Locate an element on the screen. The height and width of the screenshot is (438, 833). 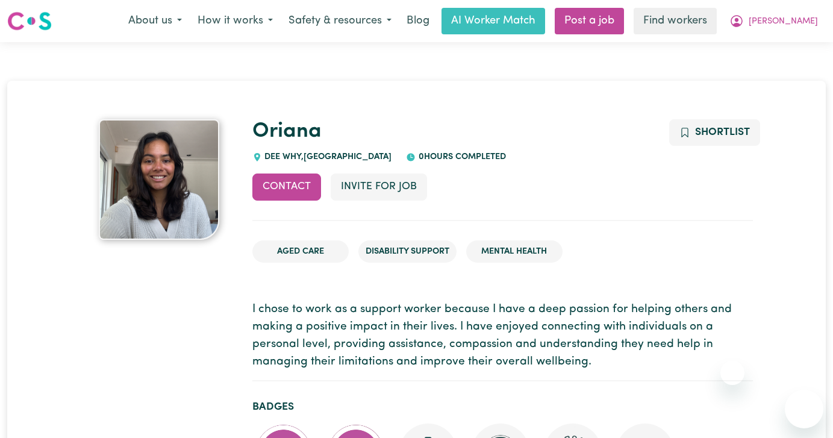
h2: Badges is located at coordinates (503, 407).